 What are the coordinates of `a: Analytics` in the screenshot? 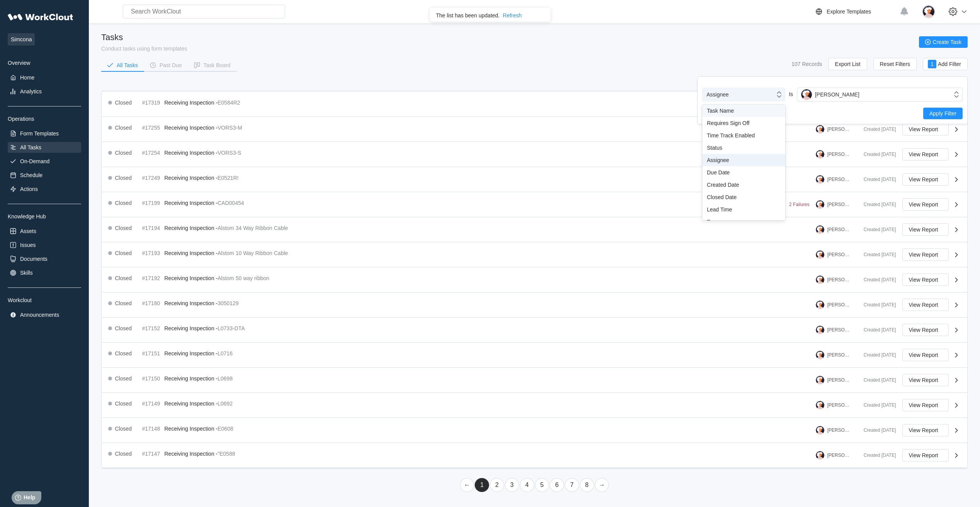 It's located at (45, 91).